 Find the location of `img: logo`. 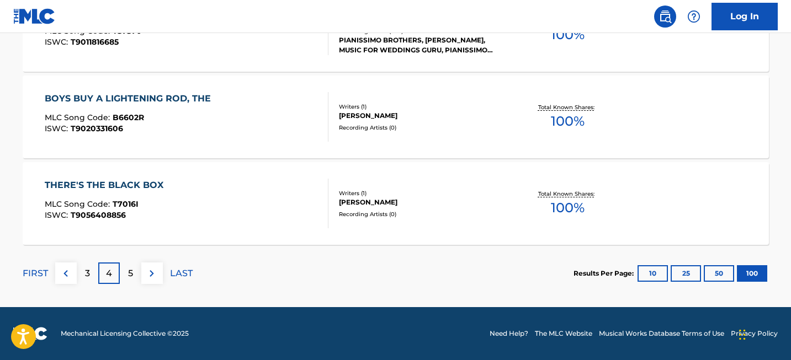

img: logo is located at coordinates (30, 334).